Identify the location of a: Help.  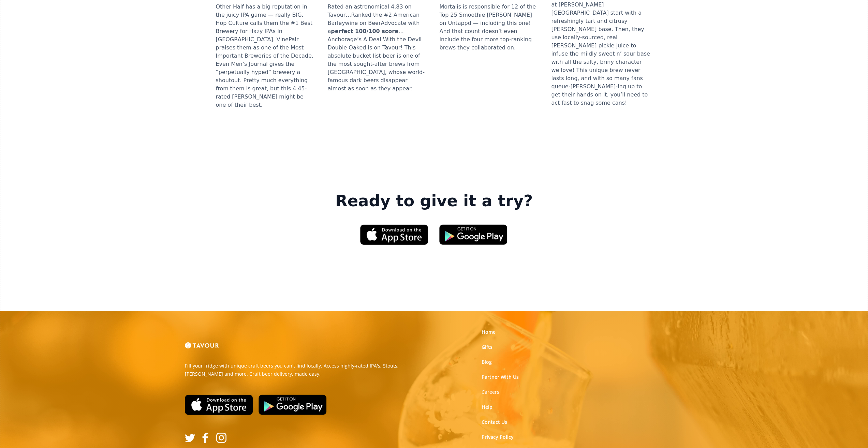
(487, 407).